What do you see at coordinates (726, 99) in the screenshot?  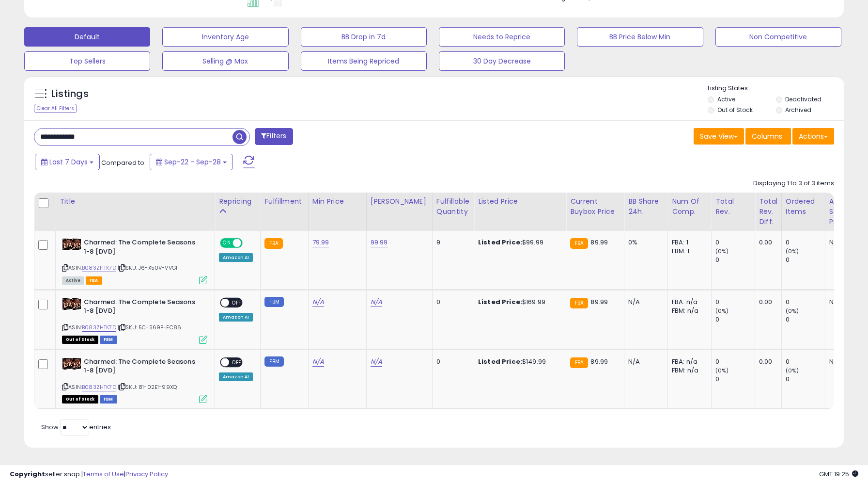 I see `label: Active` at bounding box center [726, 99].